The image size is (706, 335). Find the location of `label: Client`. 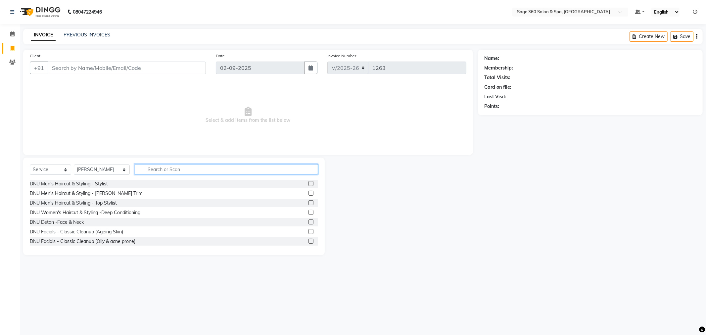

label: Client is located at coordinates (35, 56).